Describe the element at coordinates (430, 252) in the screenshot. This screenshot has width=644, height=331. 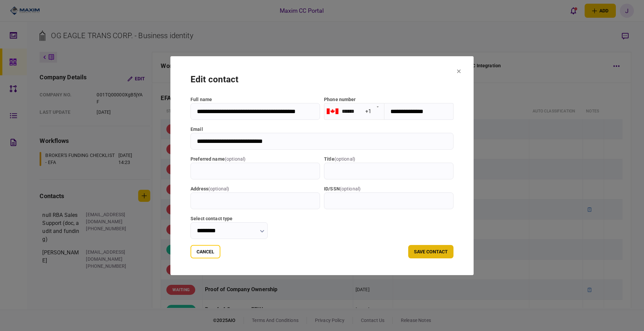
I see `button: save contact` at that location.